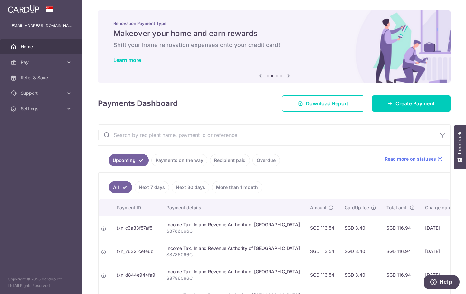 Image resolution: width=466 pixels, height=294 pixels. What do you see at coordinates (129, 160) in the screenshot?
I see `a: Upcoming` at bounding box center [129, 160].